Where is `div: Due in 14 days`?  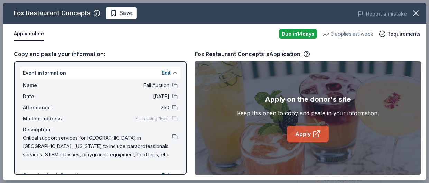
div: Due in 14 days is located at coordinates (298, 34).